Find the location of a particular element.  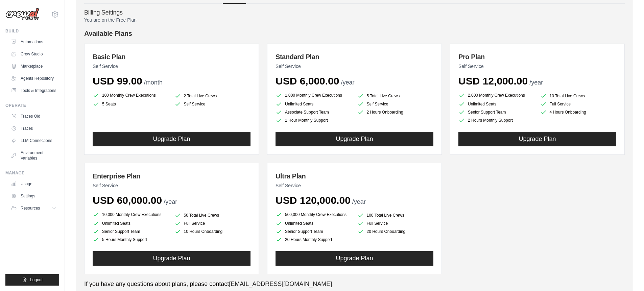

li: 100 Total Live Crews is located at coordinates (396, 216).